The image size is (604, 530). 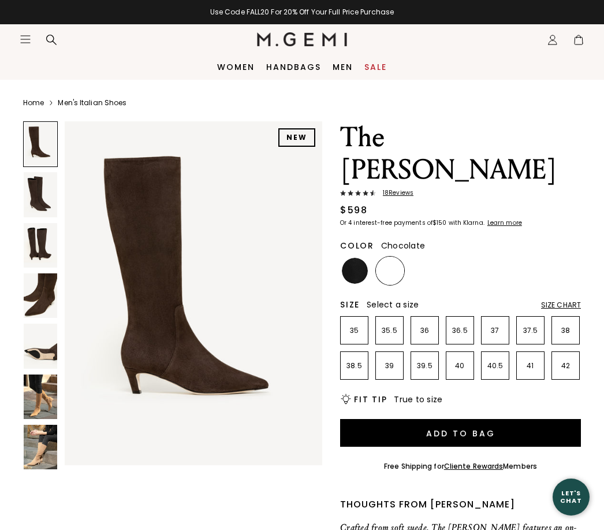 I want to click on h2: Fit Tip, so click(x=370, y=399).